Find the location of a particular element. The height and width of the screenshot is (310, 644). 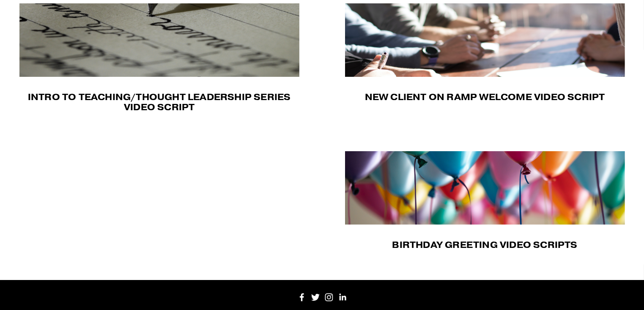

img: New Client On Ramp Welcome Video Hello! _________ here, and on behalf of everyone at ____________... is located at coordinates (485, 40).